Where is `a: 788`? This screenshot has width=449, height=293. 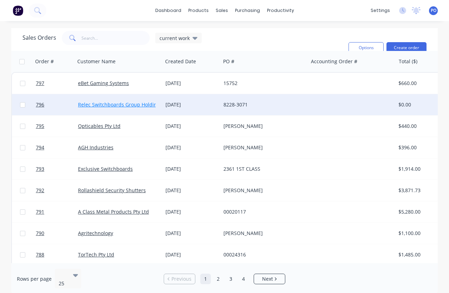 a: 788 is located at coordinates (57, 255).